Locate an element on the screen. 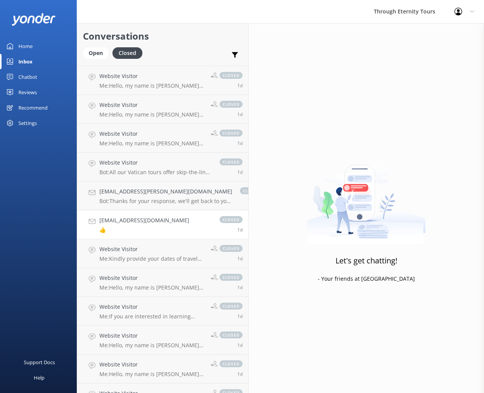 The height and width of the screenshot is (393, 484). h2: Conversations is located at coordinates (163, 36).